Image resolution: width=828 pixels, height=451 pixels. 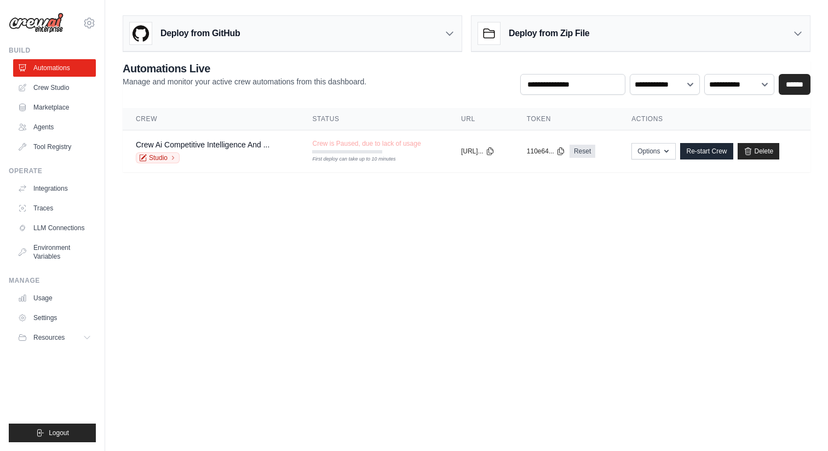 I want to click on button: Logout, so click(x=52, y=433).